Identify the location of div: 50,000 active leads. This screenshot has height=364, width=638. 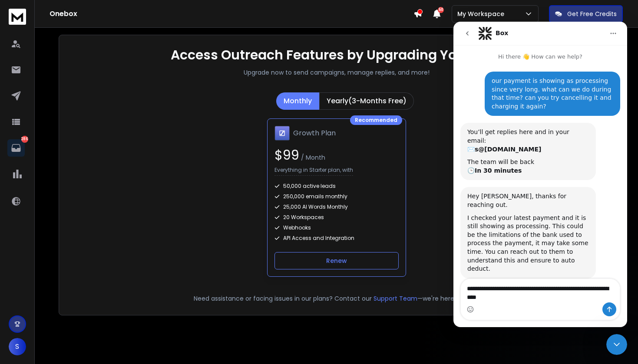
(336, 186).